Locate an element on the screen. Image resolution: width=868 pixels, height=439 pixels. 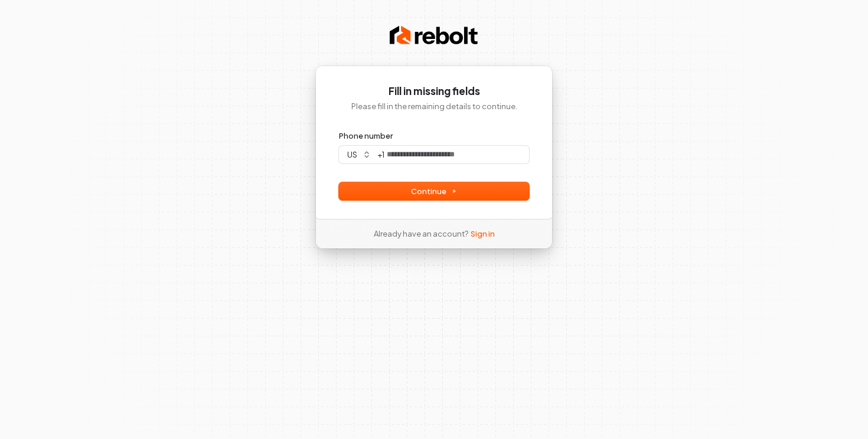
label: Phone number is located at coordinates (366, 135).